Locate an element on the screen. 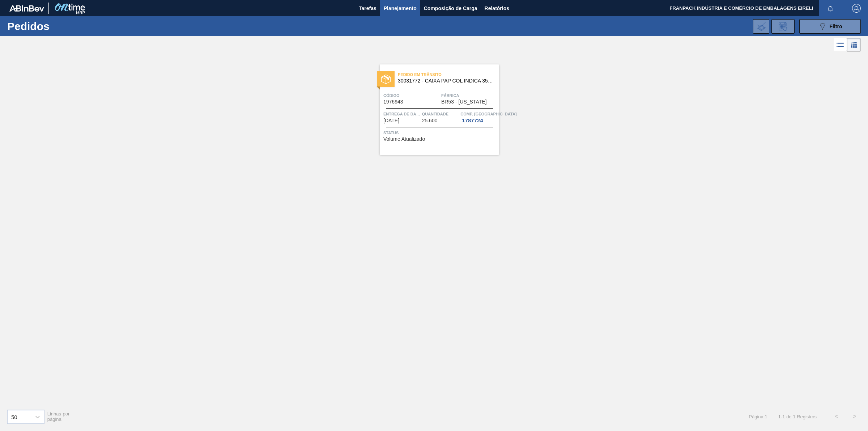  font: Filtro is located at coordinates (836, 26).